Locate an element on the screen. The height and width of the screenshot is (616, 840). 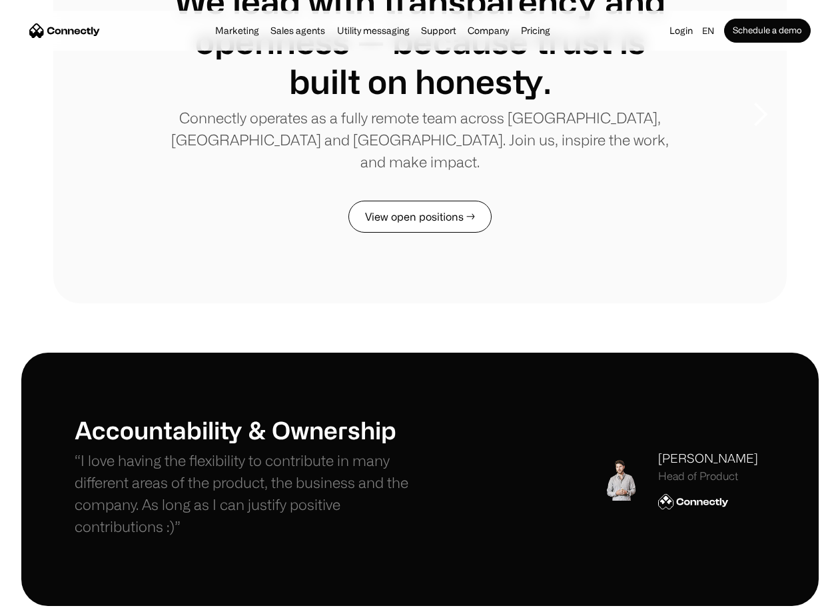
a: Pricing is located at coordinates (536, 30).